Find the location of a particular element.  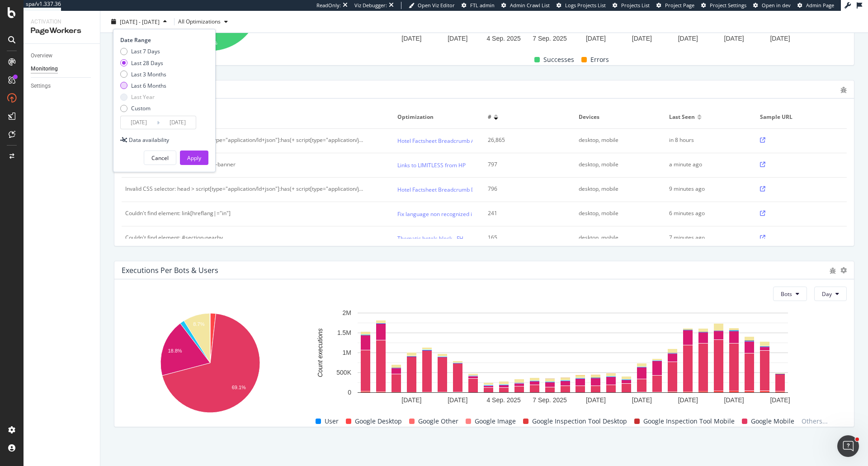

span: User is located at coordinates (331, 422).